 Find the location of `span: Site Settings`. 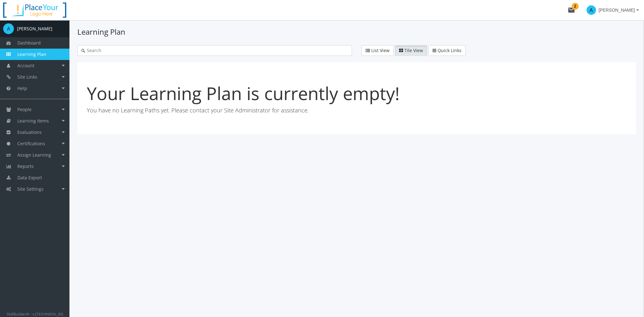

span: Site Settings is located at coordinates (30, 189).